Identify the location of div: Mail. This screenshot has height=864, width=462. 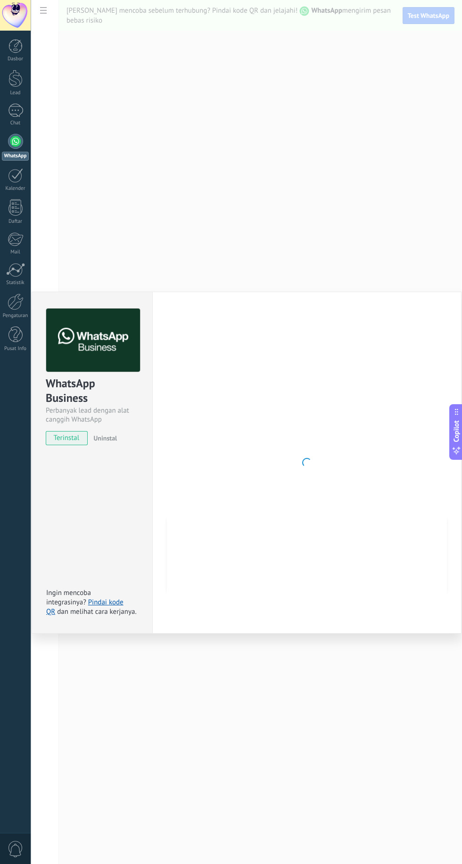
(16, 252).